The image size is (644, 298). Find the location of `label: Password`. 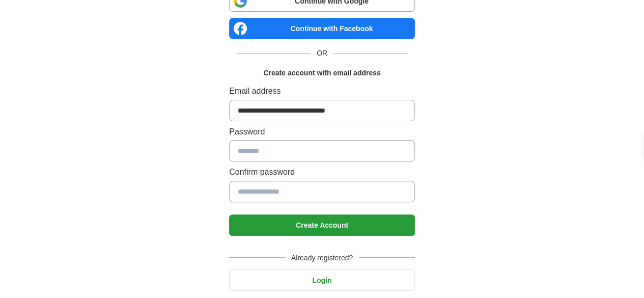

label: Password is located at coordinates (322, 132).